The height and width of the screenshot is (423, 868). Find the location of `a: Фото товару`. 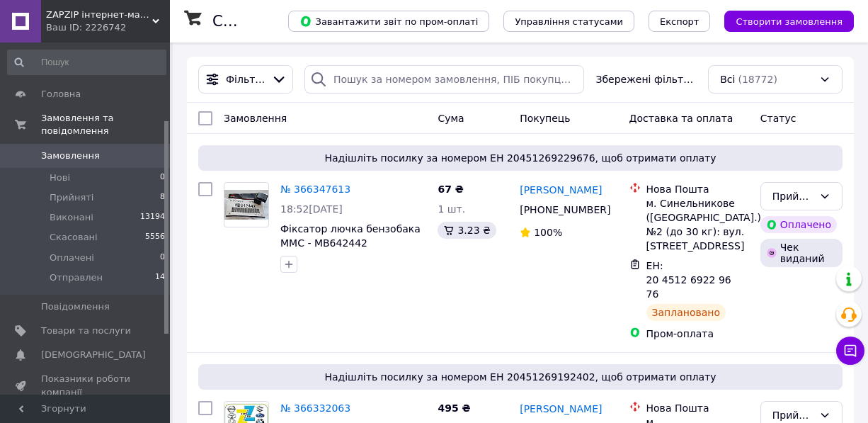

a: Фото товару is located at coordinates (246, 205).